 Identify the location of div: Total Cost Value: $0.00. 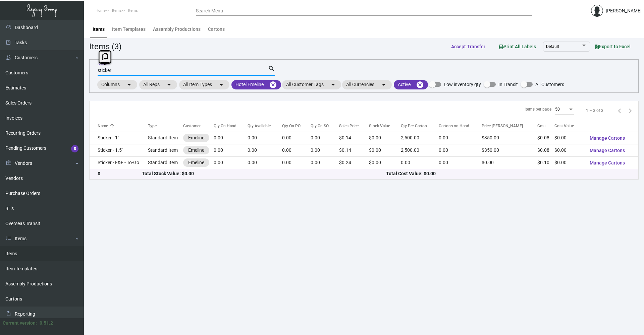
(508, 174).